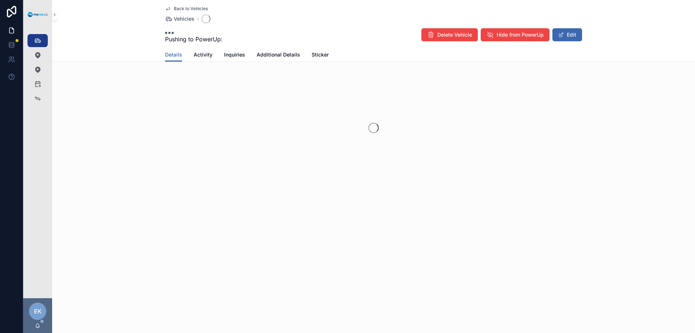 Image resolution: width=695 pixels, height=333 pixels. Describe the element at coordinates (520, 35) in the screenshot. I see `span: Hide from PowerUp` at that location.